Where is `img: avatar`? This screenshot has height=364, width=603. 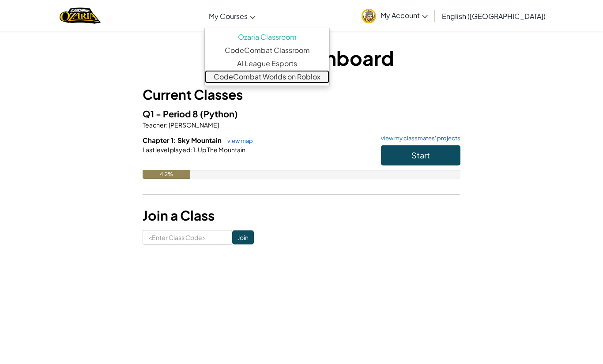
img: avatar is located at coordinates (369, 16).